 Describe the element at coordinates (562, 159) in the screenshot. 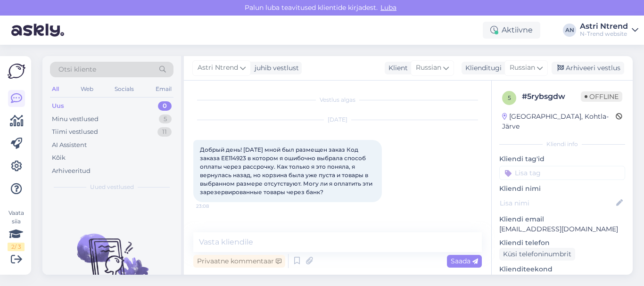

I see `p: Kliendi tag'id` at that location.